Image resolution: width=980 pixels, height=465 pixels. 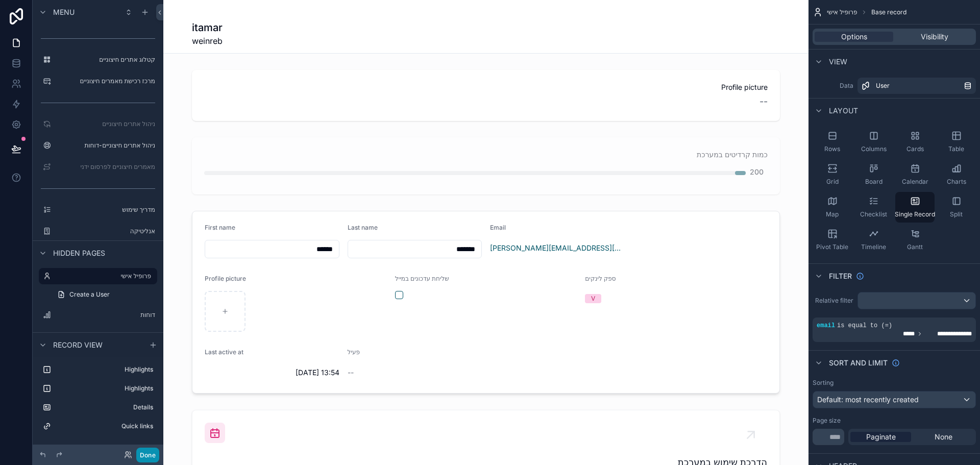 What do you see at coordinates (207, 41) in the screenshot?
I see `span: weinreb` at bounding box center [207, 41].